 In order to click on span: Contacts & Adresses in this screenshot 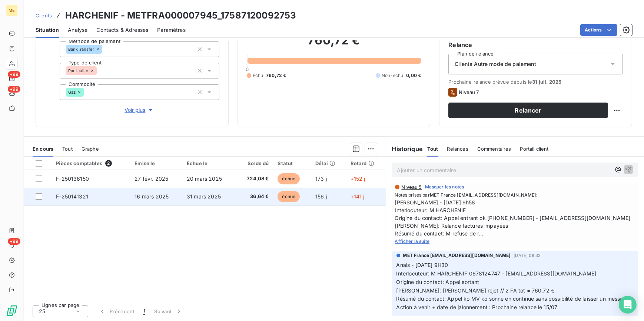, I will do `click(122, 30)`.